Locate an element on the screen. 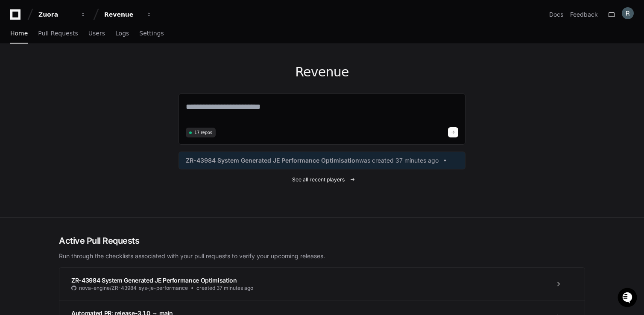 Image resolution: width=644 pixels, height=315 pixels. span: Home is located at coordinates (18, 33).